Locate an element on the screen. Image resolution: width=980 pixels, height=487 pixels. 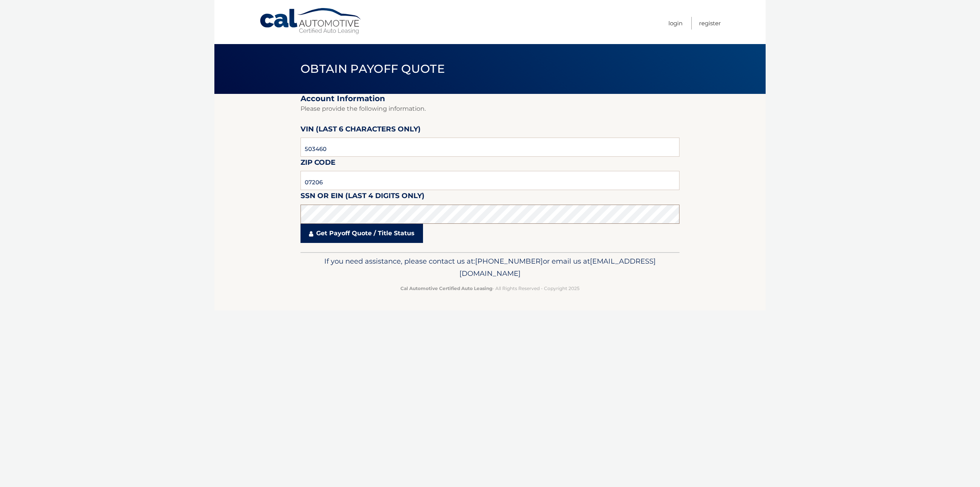
span: Obtain Payoff Quote is located at coordinates (372, 68).